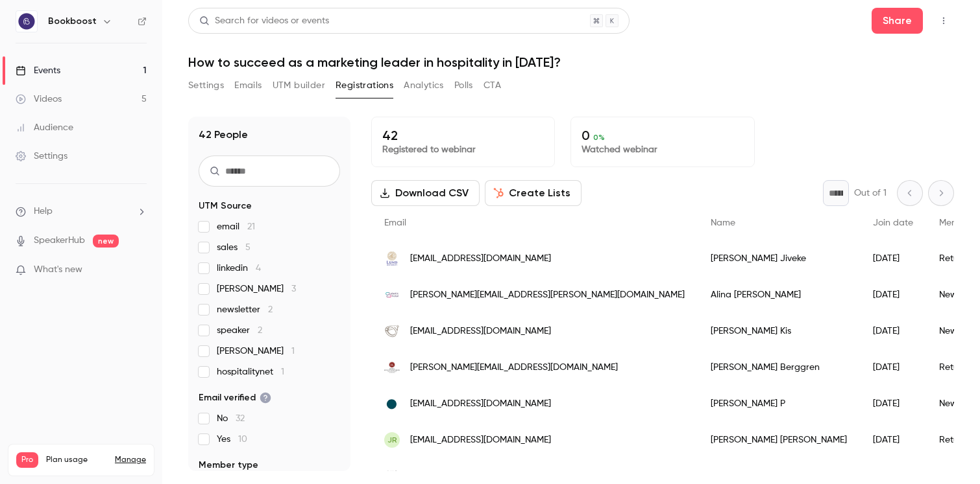 The height and width of the screenshot is (484, 980). What do you see at coordinates (27, 461) in the screenshot?
I see `span: Pro` at bounding box center [27, 461].